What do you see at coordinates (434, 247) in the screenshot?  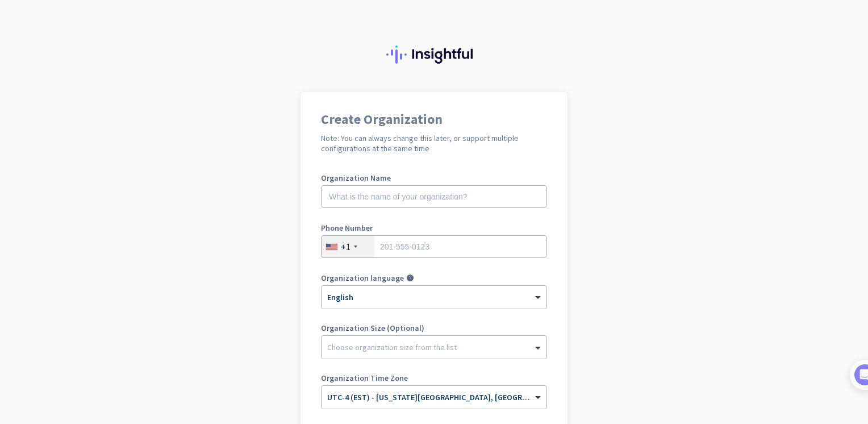 I see `input: 201-555-0123` at bounding box center [434, 247].